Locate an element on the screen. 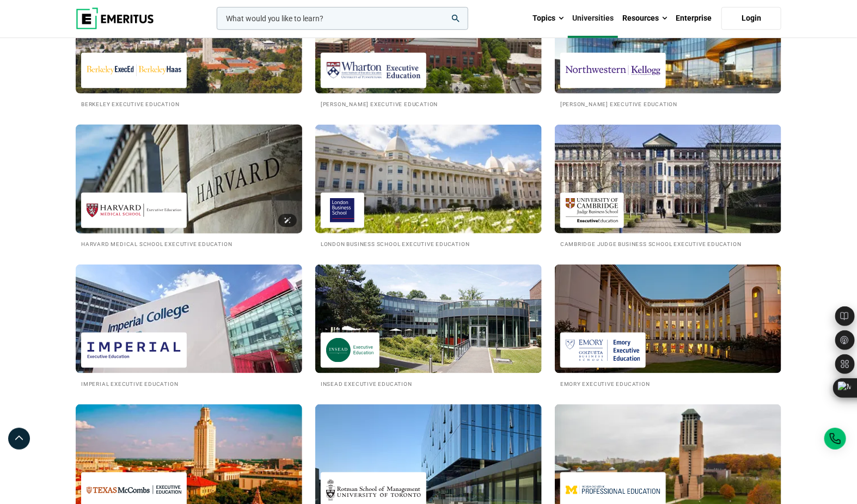  a: Universities We Work With Cambridge Judge Business School Executive Education Cambridge Judge Bus... is located at coordinates (668, 186).